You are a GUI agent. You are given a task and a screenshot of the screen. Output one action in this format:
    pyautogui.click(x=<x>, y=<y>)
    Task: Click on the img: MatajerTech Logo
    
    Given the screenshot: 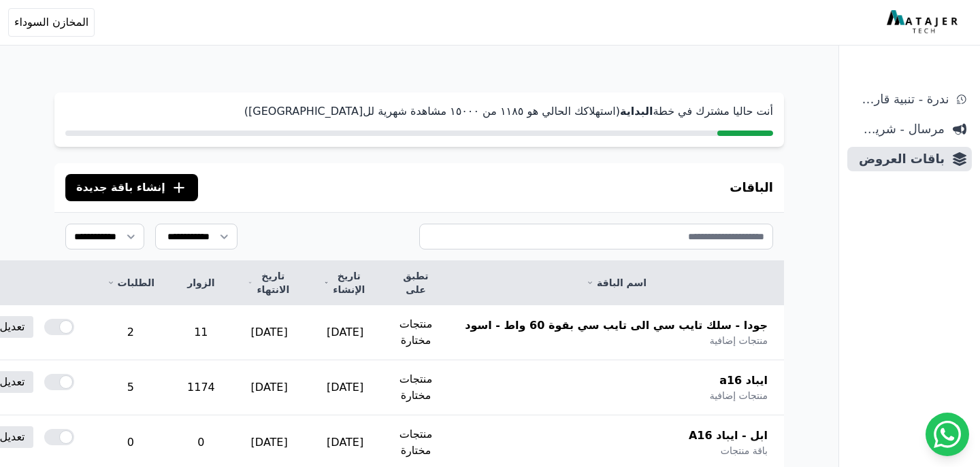 What is the action you would take?
    pyautogui.click(x=923, y=23)
    